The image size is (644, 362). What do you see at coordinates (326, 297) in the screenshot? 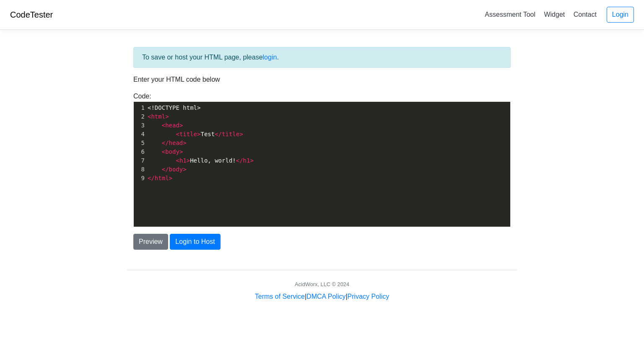
I see `a: DMCA Policy` at bounding box center [326, 297].